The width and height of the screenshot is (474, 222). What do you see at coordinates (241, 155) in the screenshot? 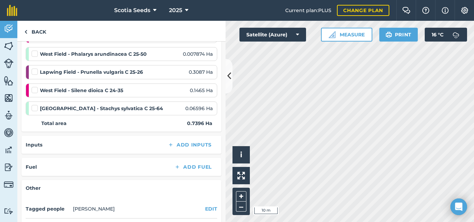
I see `button: i` at bounding box center [241, 155].